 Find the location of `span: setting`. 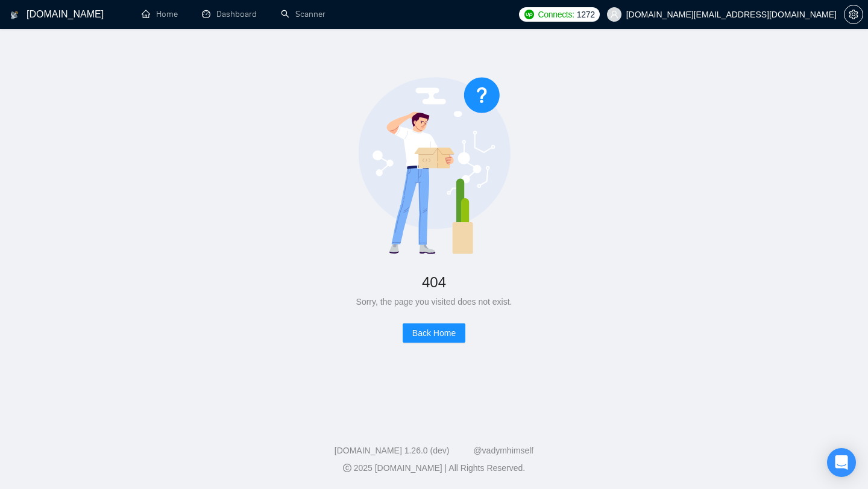

span: setting is located at coordinates (854, 14).